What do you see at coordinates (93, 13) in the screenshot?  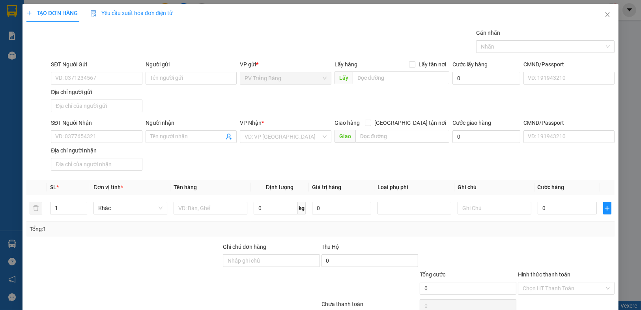 I see `img: icon` at bounding box center [93, 13].